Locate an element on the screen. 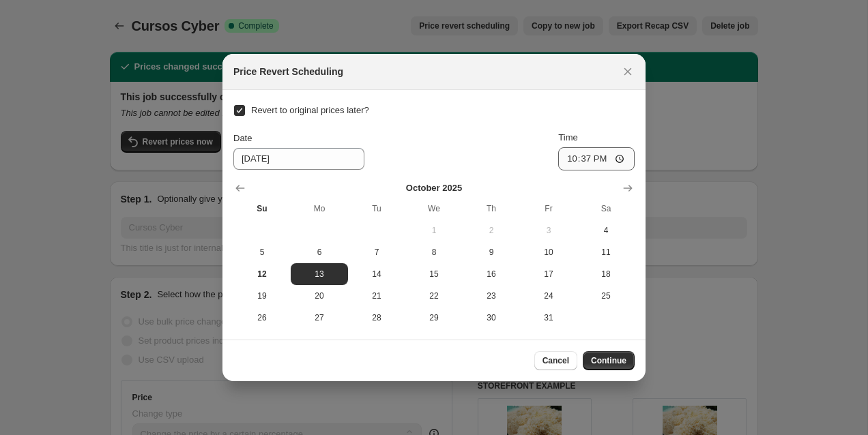 The height and width of the screenshot is (435, 868). button: Tuesday October 7 2025 is located at coordinates (377, 252).